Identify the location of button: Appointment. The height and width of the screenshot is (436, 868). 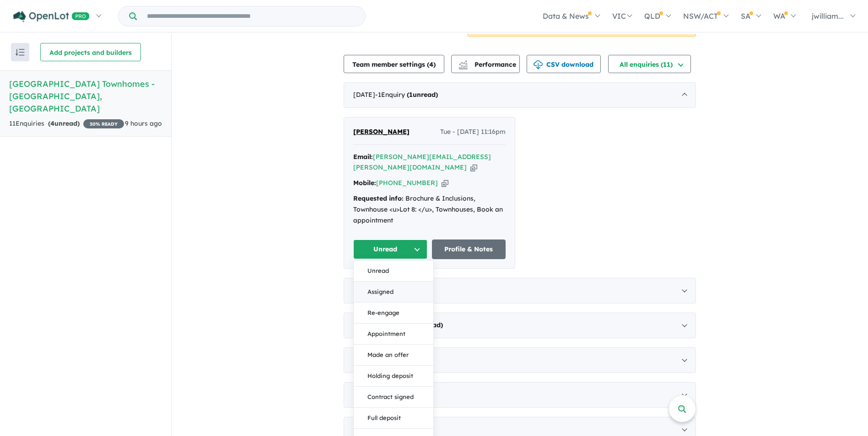
(393, 334).